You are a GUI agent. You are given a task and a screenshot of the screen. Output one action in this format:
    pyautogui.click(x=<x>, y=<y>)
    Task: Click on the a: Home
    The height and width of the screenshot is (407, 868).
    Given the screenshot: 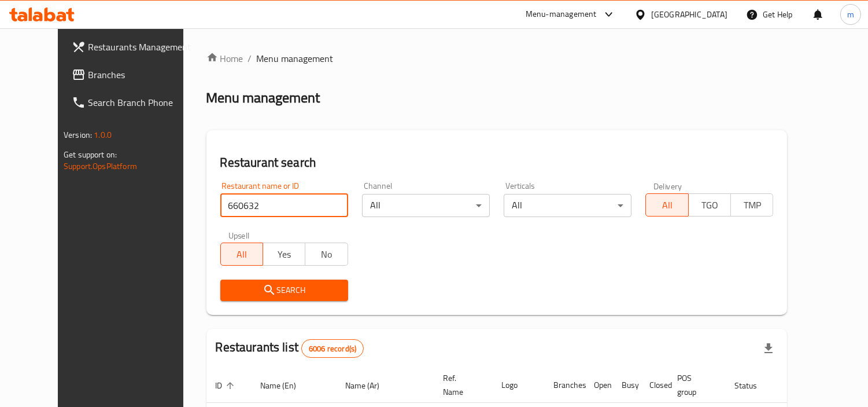 What is the action you would take?
    pyautogui.click(x=225, y=59)
    